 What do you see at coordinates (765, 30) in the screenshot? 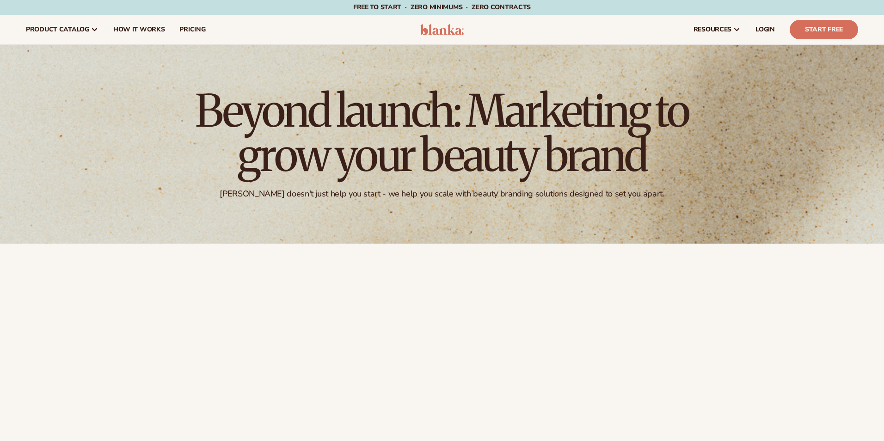
I see `a: LOGIN` at bounding box center [765, 30].